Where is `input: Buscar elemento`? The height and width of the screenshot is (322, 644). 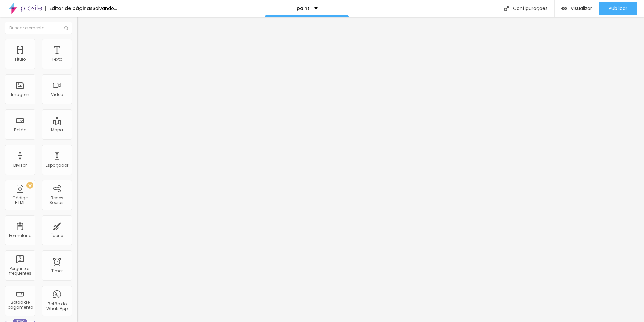
input: Buscar elemento is located at coordinates (39, 28).